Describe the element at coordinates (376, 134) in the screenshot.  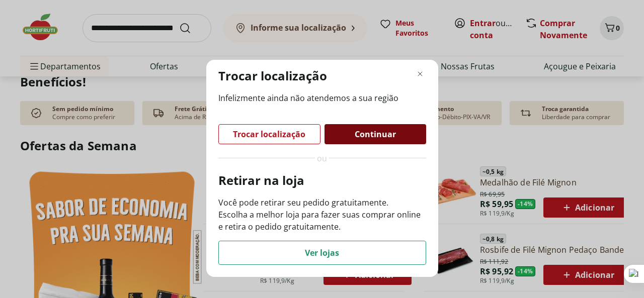
I see `button: Continuar` at that location.